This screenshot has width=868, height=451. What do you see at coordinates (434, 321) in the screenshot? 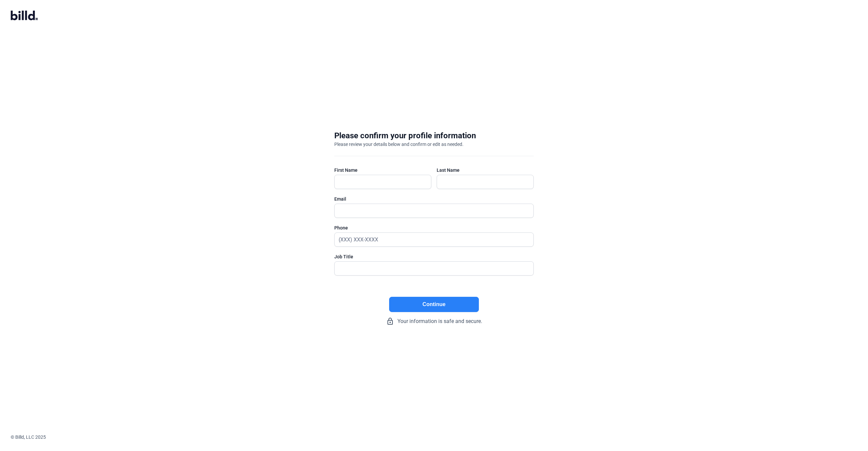
I see `div: Your information is safe and secure.` at bounding box center [434, 321].